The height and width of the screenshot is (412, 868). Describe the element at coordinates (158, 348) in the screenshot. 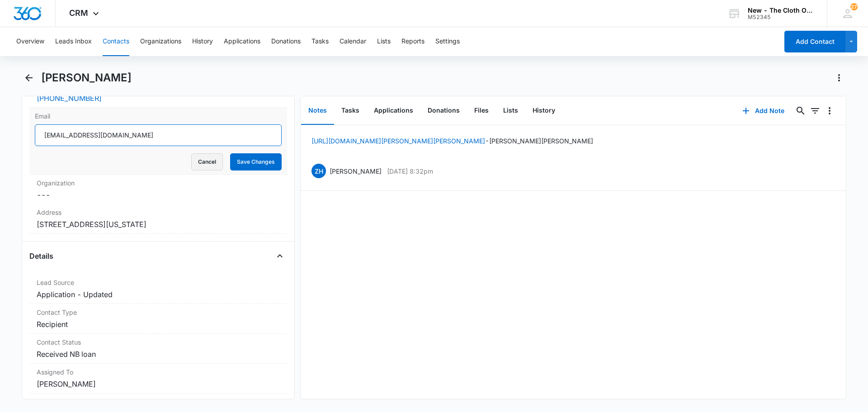

I see `div: Contact StatusReceived NB loan` at that location.